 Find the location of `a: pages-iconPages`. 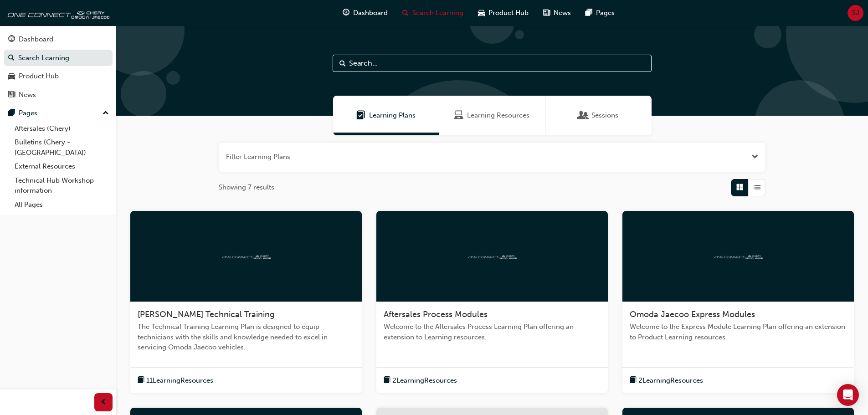

a: pages-iconPages is located at coordinates (600, 12).